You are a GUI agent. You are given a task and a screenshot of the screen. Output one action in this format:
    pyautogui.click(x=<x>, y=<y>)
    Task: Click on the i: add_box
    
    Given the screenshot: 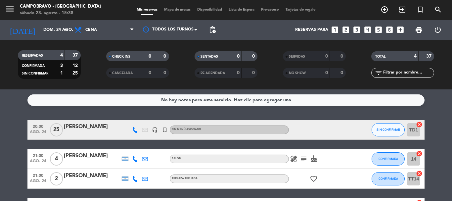 What is the action you would take?
    pyautogui.click(x=400, y=30)
    